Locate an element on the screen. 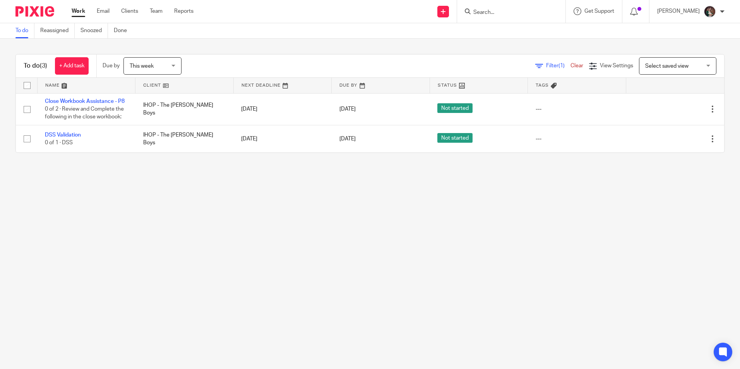 The width and height of the screenshot is (740, 369). span: View Settings is located at coordinates (616, 66).